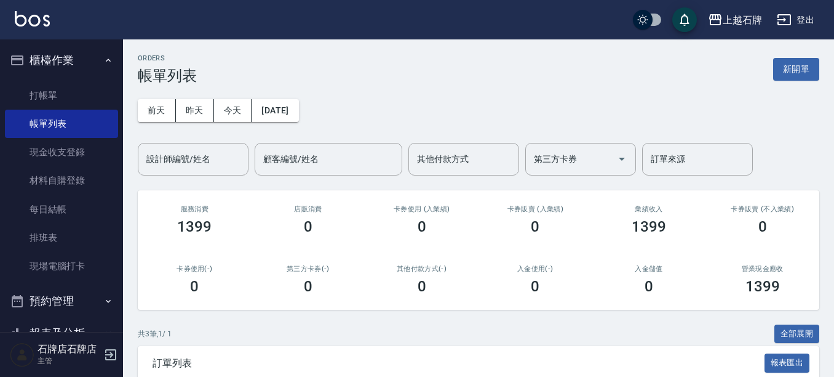 The height and width of the screenshot is (377, 834). I want to click on button: 櫃檯作業, so click(62, 60).